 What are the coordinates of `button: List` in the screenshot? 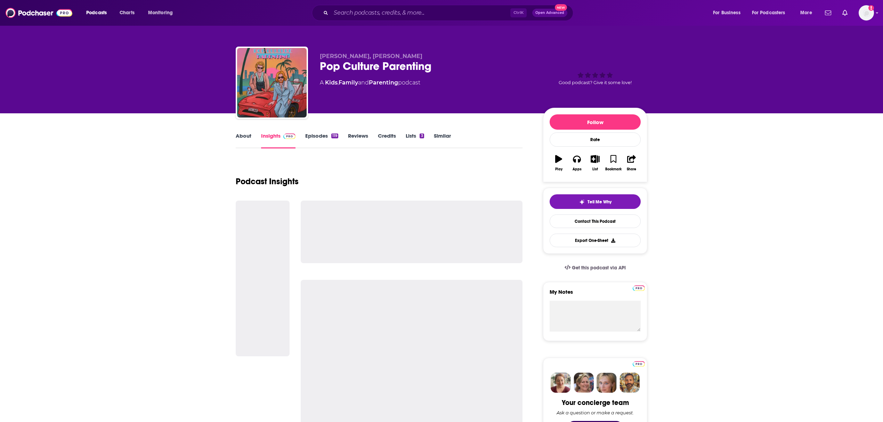 It's located at (595, 163).